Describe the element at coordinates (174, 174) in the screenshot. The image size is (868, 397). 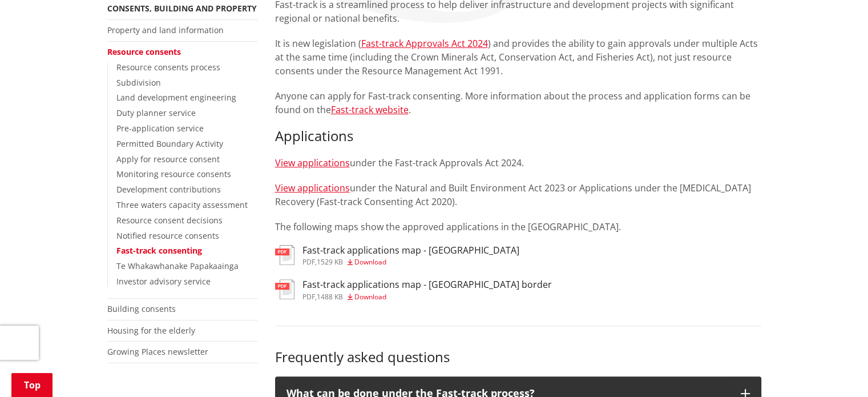
I see `a: Monitoring resource consents` at that location.